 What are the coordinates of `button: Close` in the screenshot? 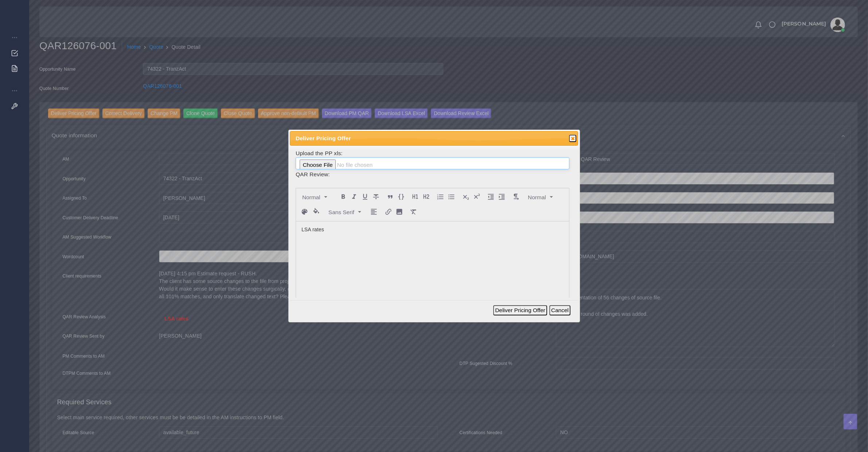 It's located at (572, 138).